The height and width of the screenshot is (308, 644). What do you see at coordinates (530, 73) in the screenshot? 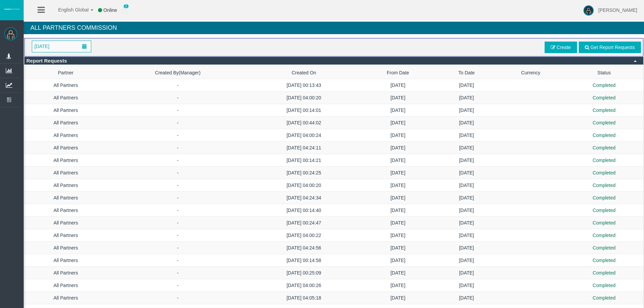
I see `td: Currency` at bounding box center [530, 73].